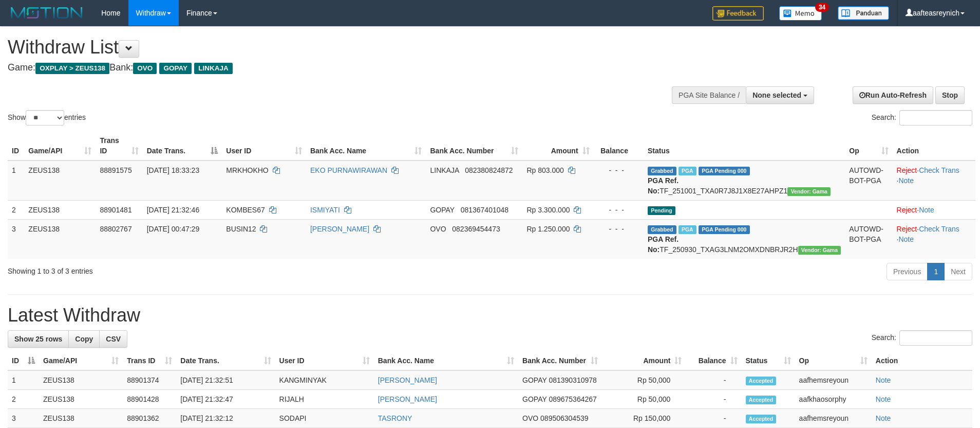 Image resolution: width=980 pixels, height=428 pixels. Describe the element at coordinates (38, 339) in the screenshot. I see `span: Show 25 rows` at that location.